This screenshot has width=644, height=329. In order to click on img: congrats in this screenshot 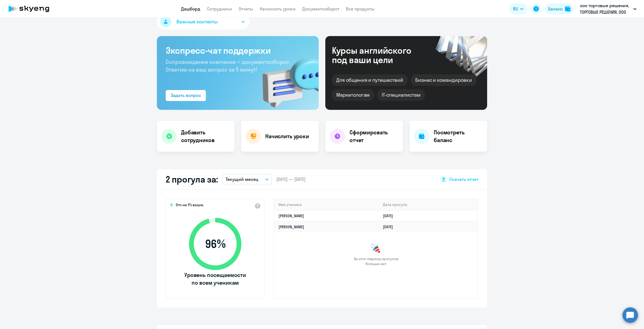, I will do `click(376, 249)`.